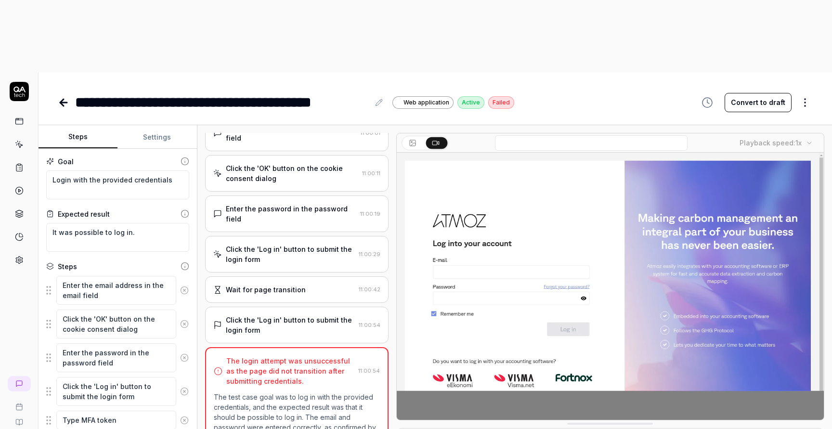 This screenshot has width=832, height=429. What do you see at coordinates (266, 289) in the screenshot?
I see `div: Wait for page transition` at bounding box center [266, 289].